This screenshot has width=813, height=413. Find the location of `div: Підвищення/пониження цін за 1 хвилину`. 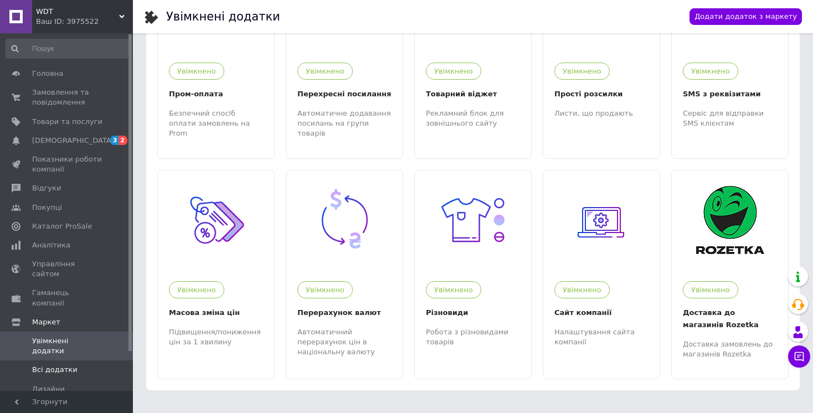

div: Підвищення/пониження цін за 1 хвилину is located at coordinates (216, 337).